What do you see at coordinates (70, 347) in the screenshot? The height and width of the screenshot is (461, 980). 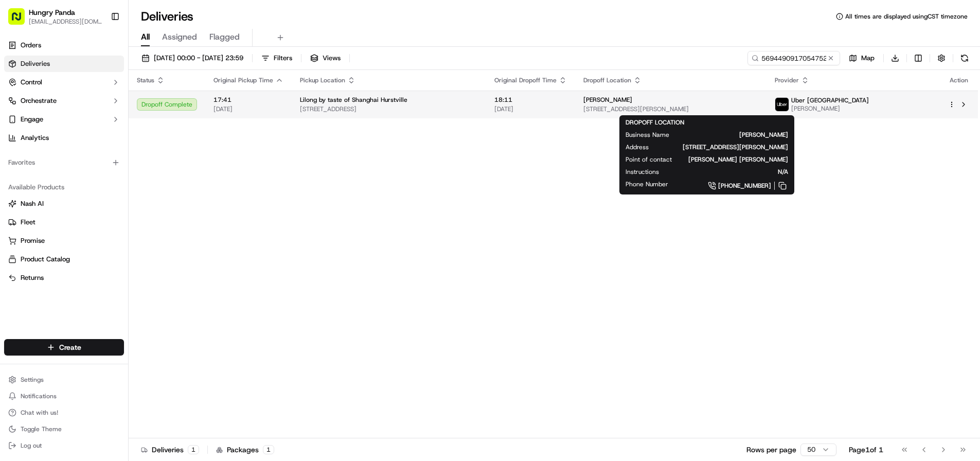 I see `span: Create` at bounding box center [70, 347].